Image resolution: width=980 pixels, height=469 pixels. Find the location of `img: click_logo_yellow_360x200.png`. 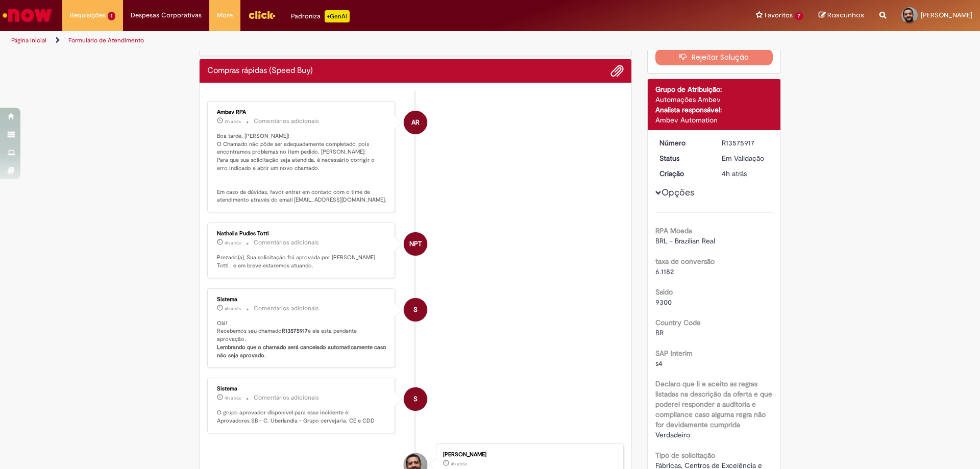

img: click_logo_yellow_360x200.png is located at coordinates (262, 15).